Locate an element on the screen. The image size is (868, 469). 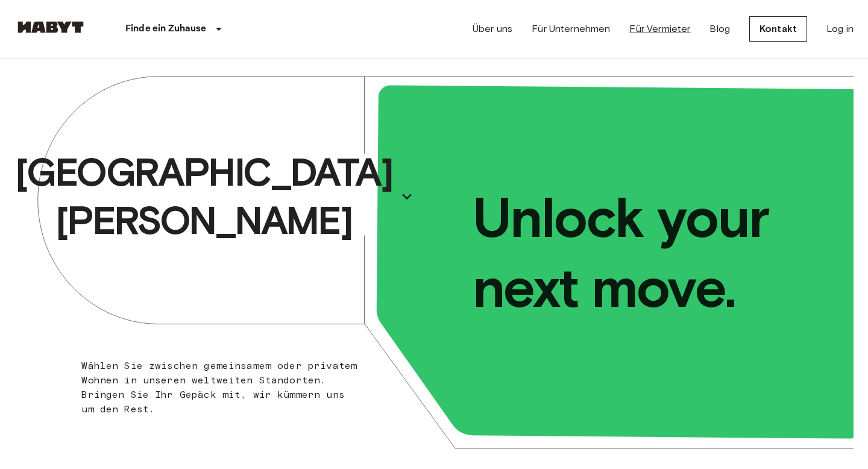
a: Log in is located at coordinates (840, 29).